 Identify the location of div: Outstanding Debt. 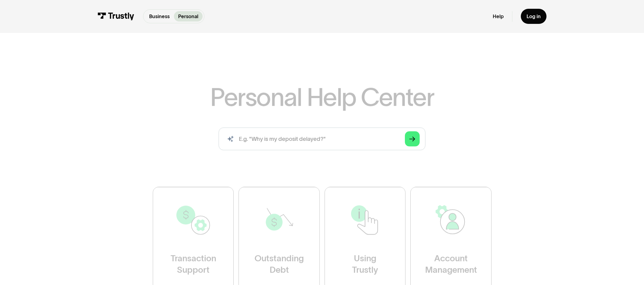
(279, 264).